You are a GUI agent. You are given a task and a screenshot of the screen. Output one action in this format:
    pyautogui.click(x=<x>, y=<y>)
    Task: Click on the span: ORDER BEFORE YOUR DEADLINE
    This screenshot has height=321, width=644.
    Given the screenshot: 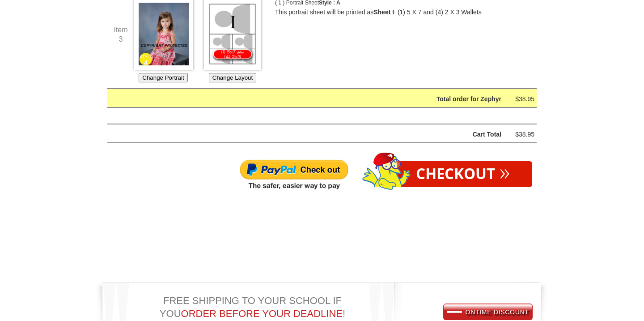 What is the action you would take?
    pyautogui.click(x=262, y=313)
    